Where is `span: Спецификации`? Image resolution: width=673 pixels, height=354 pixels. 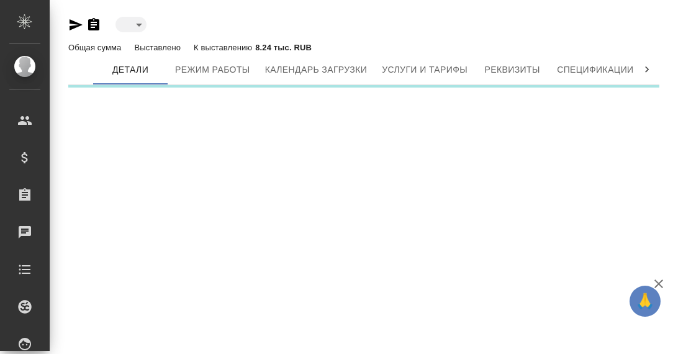 span: Спецификации is located at coordinates (595, 70).